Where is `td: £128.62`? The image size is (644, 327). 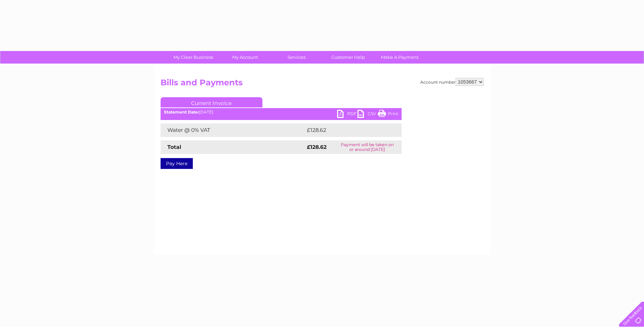
td: £128.62 is located at coordinates (347, 130).